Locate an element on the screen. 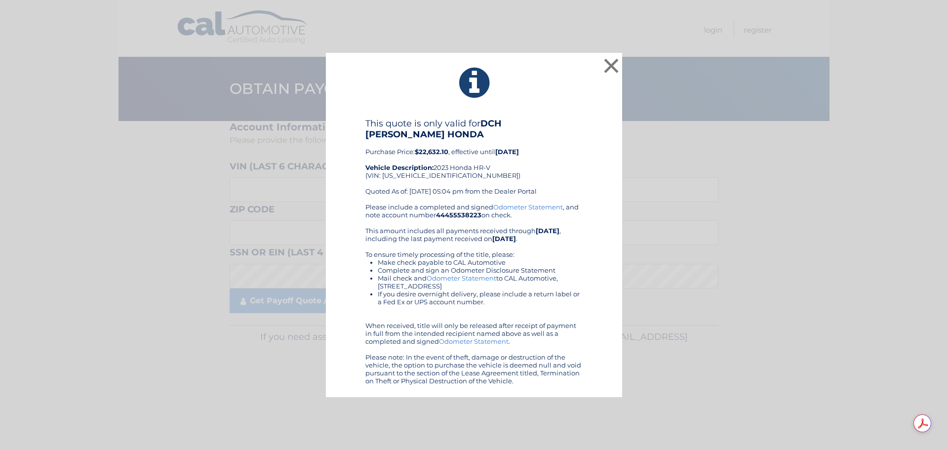  h4: This quote is only valid for is located at coordinates (474, 129).